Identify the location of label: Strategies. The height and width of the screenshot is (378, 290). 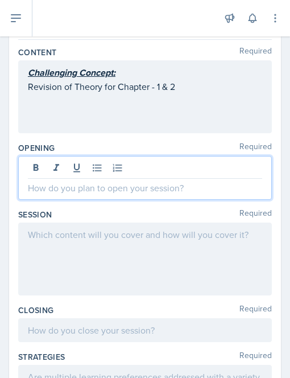
(42, 357).